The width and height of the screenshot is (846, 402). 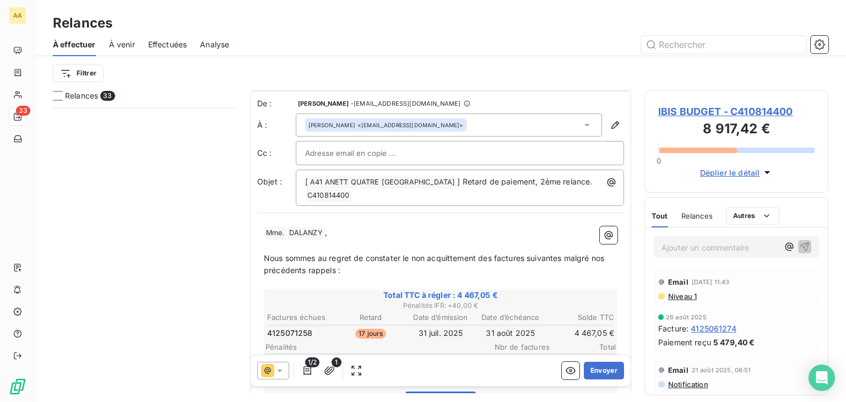 I want to click on span: 4125071258, so click(x=290, y=333).